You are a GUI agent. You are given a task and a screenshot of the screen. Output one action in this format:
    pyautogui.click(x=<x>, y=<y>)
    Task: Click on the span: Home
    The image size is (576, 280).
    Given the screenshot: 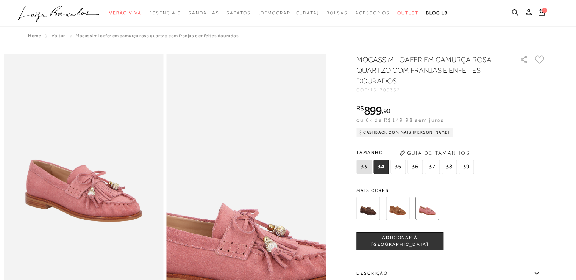 What is the action you would take?
    pyautogui.click(x=34, y=36)
    